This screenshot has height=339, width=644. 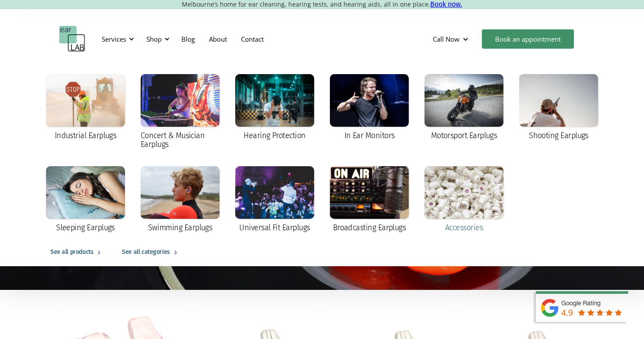 What do you see at coordinates (275, 108) in the screenshot?
I see `a: Hearing Protection` at bounding box center [275, 108].